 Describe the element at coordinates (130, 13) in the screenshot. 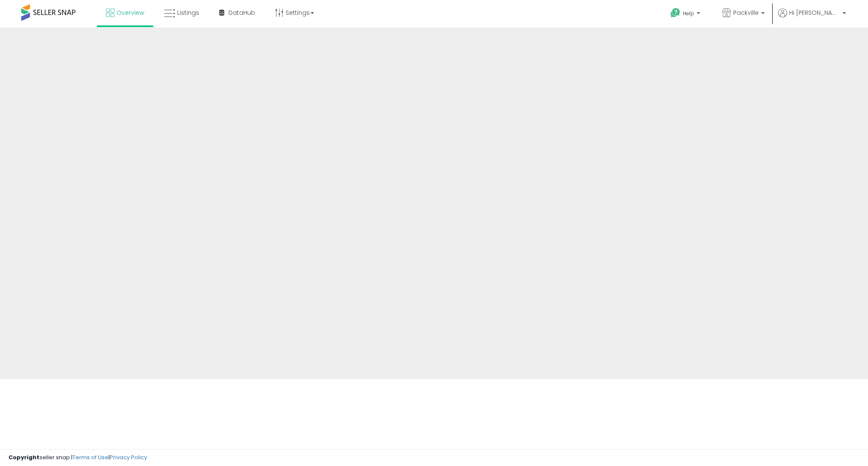

I see `span: Overview` at that location.